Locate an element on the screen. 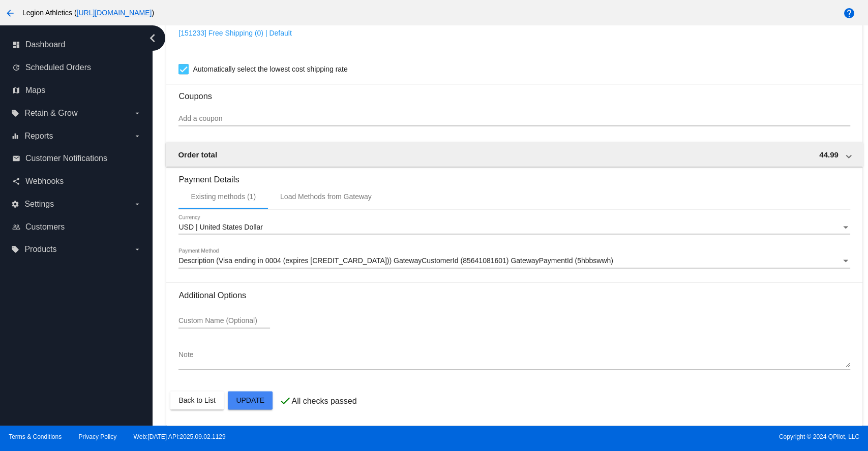  span: Copyright © 2024 QPilot, LLC is located at coordinates (651, 437).